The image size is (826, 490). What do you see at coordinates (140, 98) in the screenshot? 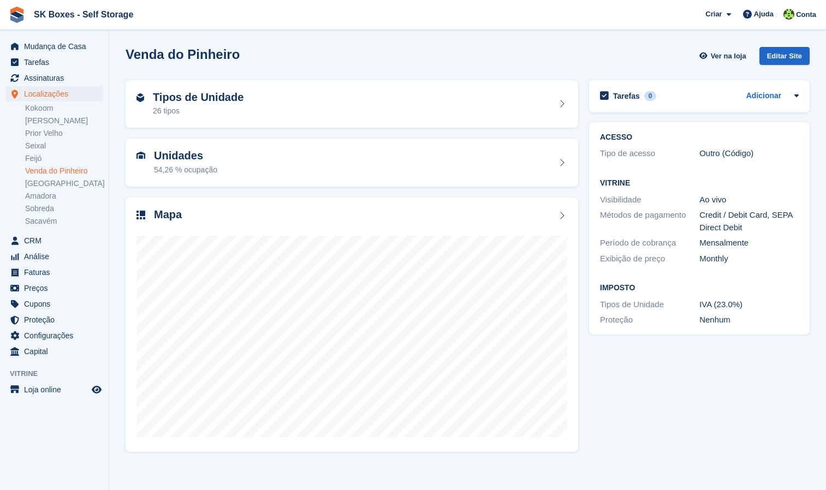
I see `img: unit-type-icn-2b2737a686de81e16bb02015468b77c625bbabd49415b5ef34ead5e3b44a266d.svg` at bounding box center [140, 98].